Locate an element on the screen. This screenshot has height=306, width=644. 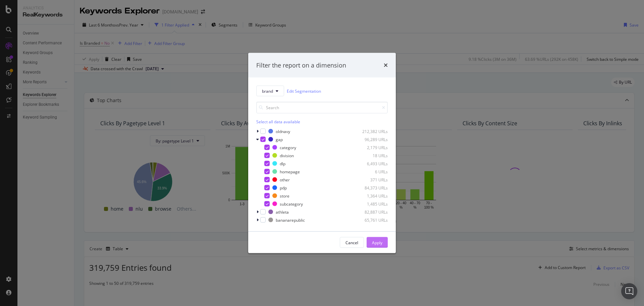
div: homepage is located at coordinates (290, 171).